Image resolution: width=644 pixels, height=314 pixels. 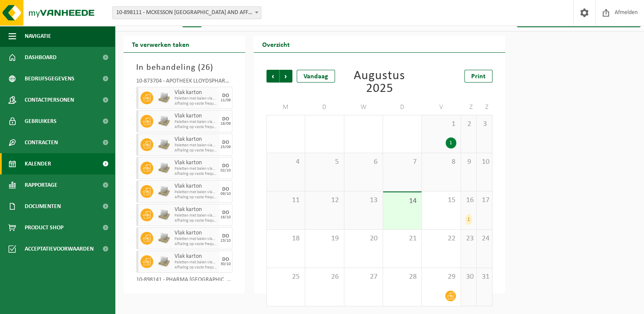 I want to click on td: M, so click(x=286, y=107).